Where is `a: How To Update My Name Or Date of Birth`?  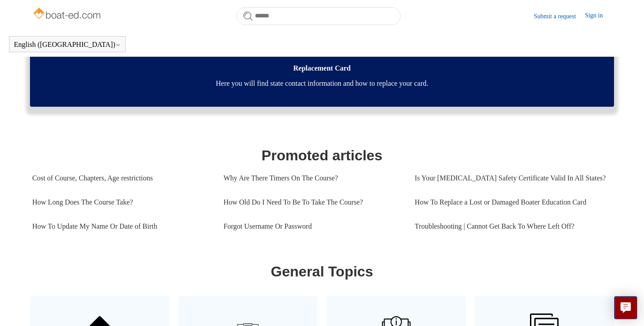 a: How To Update My Name Or Date of Birth is located at coordinates (121, 226).